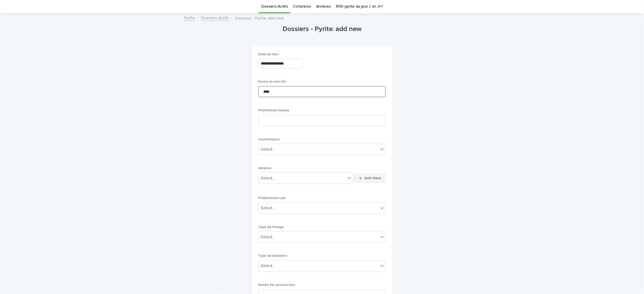  Describe the element at coordinates (274, 111) in the screenshot. I see `span: Préférence horaire` at that location.